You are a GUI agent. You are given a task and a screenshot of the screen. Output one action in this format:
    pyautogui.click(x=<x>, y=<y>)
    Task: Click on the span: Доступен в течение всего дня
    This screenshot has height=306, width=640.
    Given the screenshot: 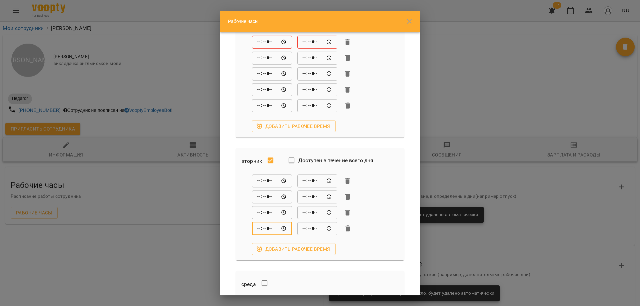 What is the action you would take?
    pyautogui.click(x=336, y=161)
    